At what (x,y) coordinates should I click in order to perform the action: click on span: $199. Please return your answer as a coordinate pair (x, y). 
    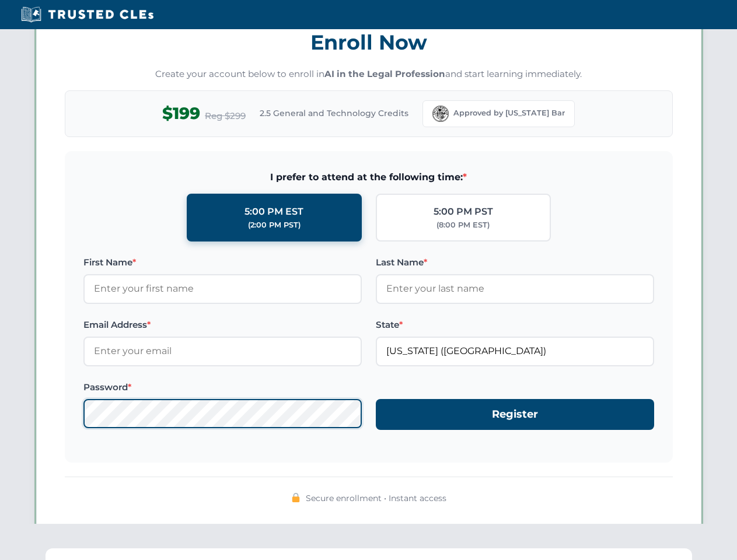
    Looking at the image, I should click on (181, 113).